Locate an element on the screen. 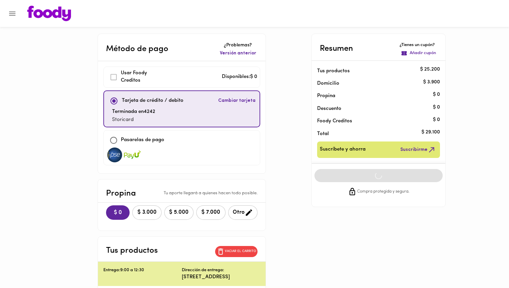  button: Versión anterior is located at coordinates (238, 53).